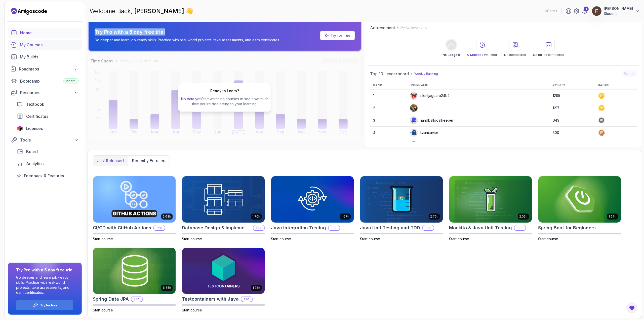  Describe the element at coordinates (122, 228) in the screenshot. I see `h2: CI/CD with GitHub Actions` at that location.